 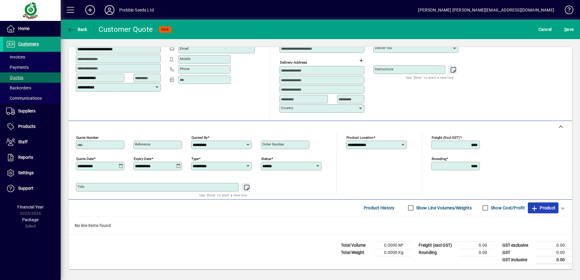 I want to click on span: Cancel, so click(x=545, y=29).